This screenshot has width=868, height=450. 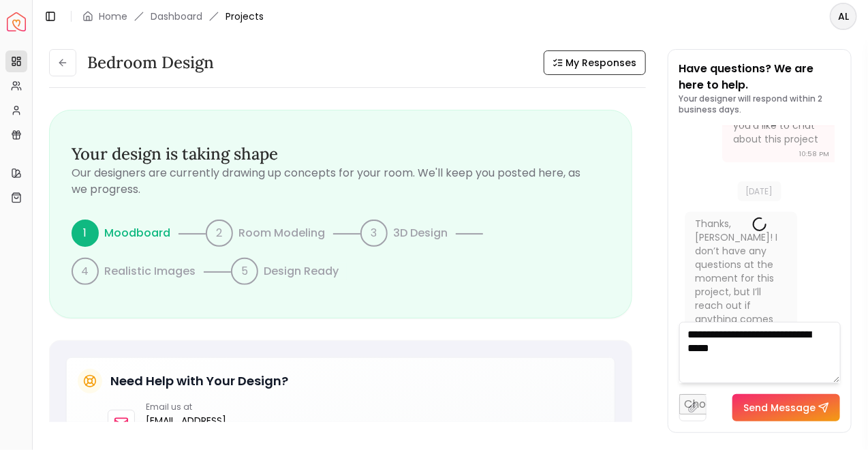 What do you see at coordinates (760, 77) in the screenshot?
I see `p: Have questions? We are here to help.` at bounding box center [760, 77].